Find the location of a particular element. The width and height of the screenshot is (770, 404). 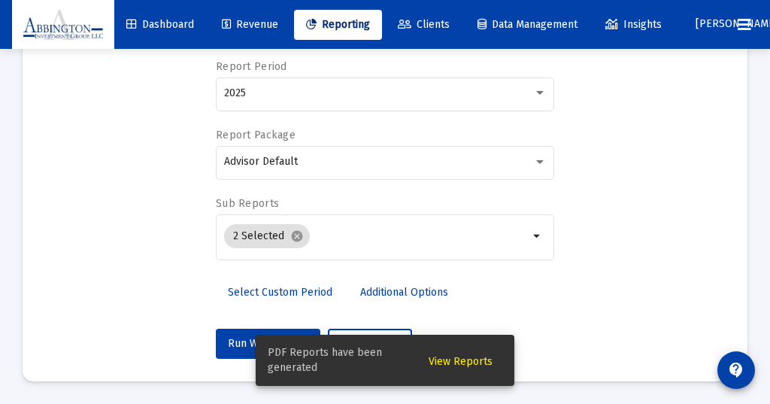

span: Revenue is located at coordinates (250, 24).